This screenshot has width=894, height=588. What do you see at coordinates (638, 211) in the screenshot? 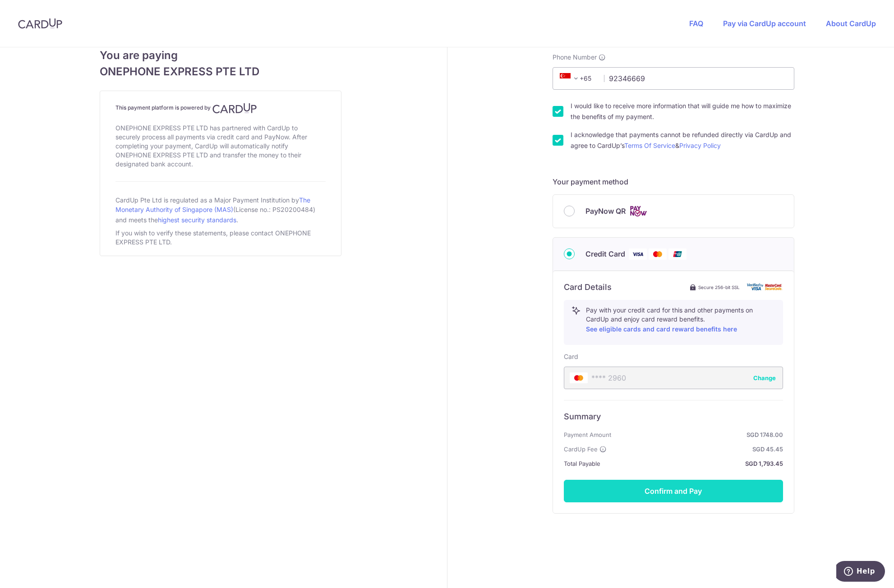
I see `img: Cards logo` at bounding box center [638, 211].